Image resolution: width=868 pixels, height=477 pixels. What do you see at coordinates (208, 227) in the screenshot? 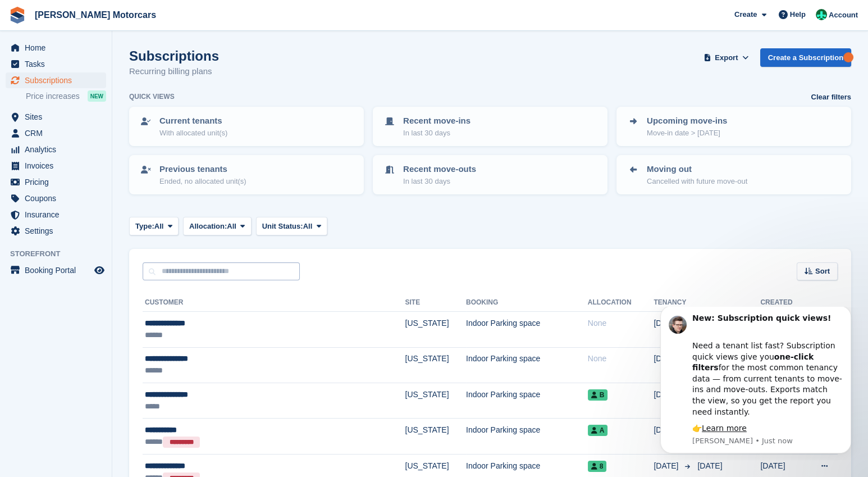
I see `span: Allocation:` at bounding box center [208, 227].